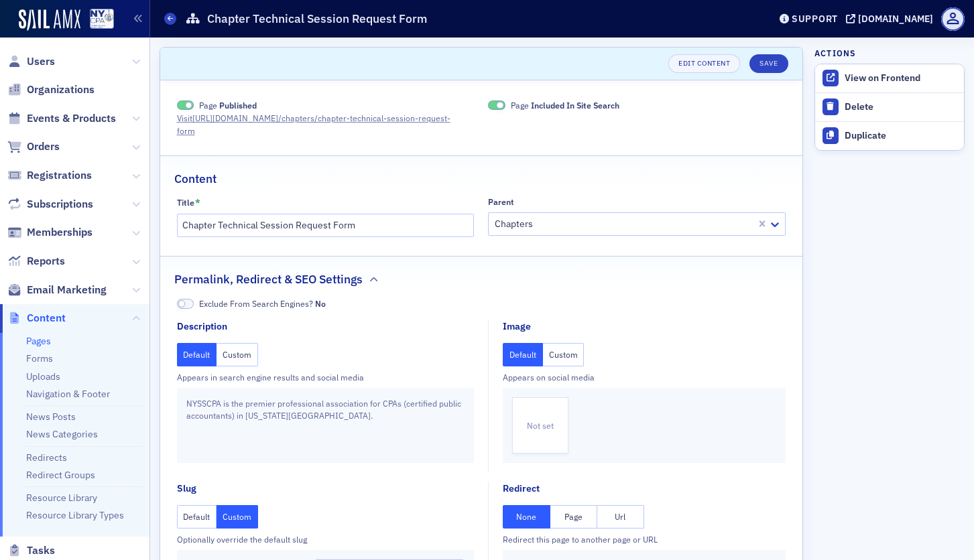 The width and height of the screenshot is (974, 560). Describe the element at coordinates (37, 319) in the screenshot. I see `a: Content` at that location.